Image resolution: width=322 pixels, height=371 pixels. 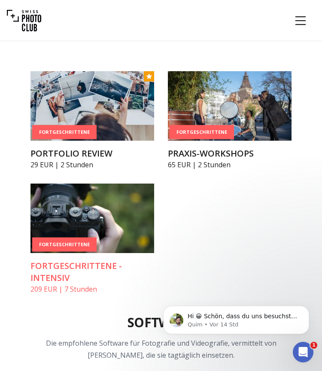 What do you see at coordinates (92, 37) in the screenshot?
I see `span: Hi 😀 Schön, dass du uns besuchst. Stell' uns gerne jederzeit Fragen oder hinterlasse ein Feedback.` at bounding box center [92, 37].